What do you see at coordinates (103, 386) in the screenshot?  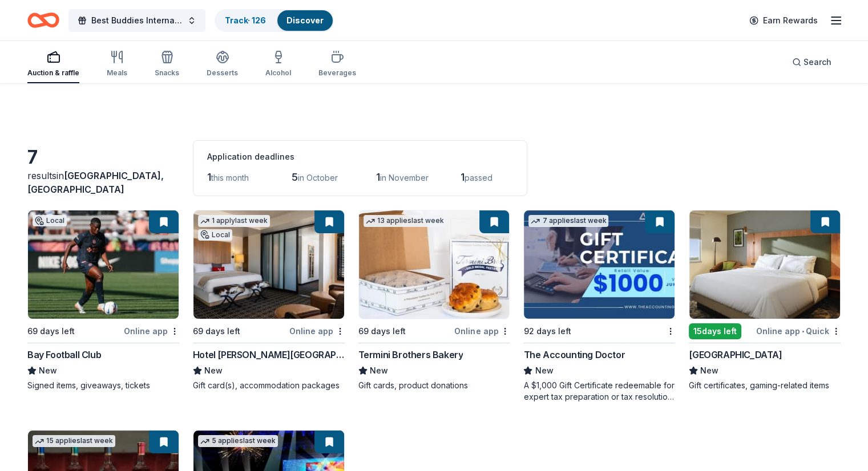 I see `div: Signed items, giveaways, tickets` at bounding box center [103, 386].